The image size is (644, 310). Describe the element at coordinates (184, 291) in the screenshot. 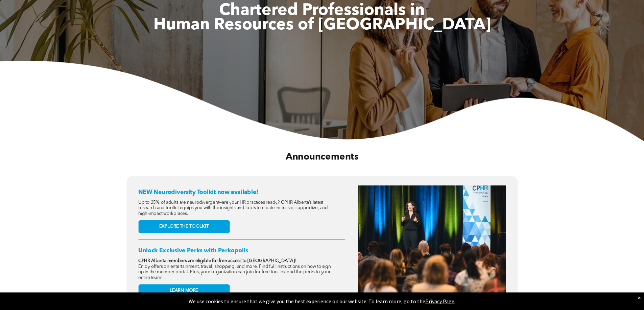

I see `a: LEARN MORE` at that location.